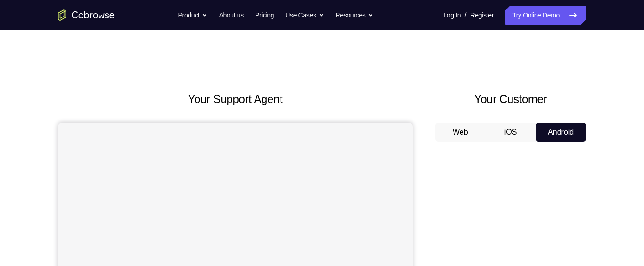 The width and height of the screenshot is (644, 266). What do you see at coordinates (451, 15) in the screenshot?
I see `a: Log In` at bounding box center [451, 15].